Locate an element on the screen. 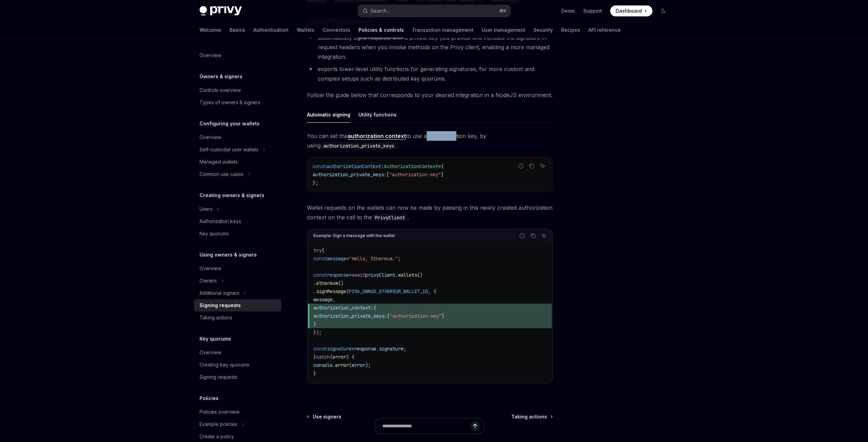 This screenshot has width=868, height=442. div: Utility functions is located at coordinates (377, 115).